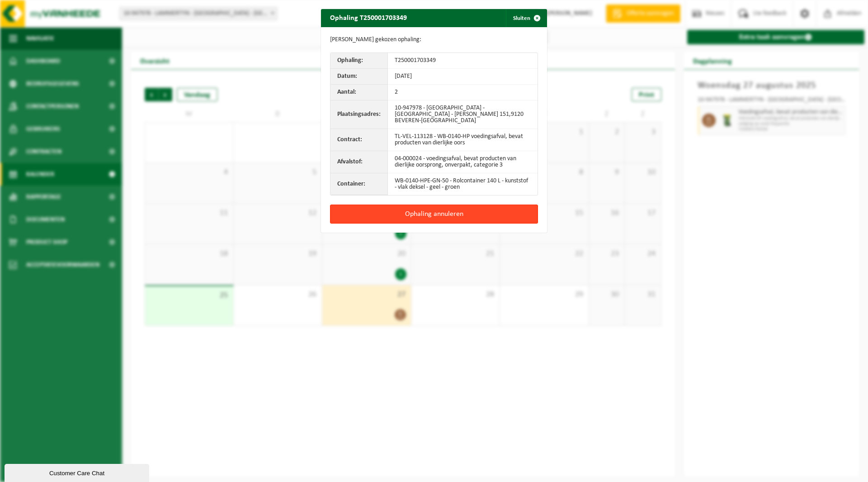 This screenshot has width=868, height=482. I want to click on div: Customer Care Chat, so click(72, 11).